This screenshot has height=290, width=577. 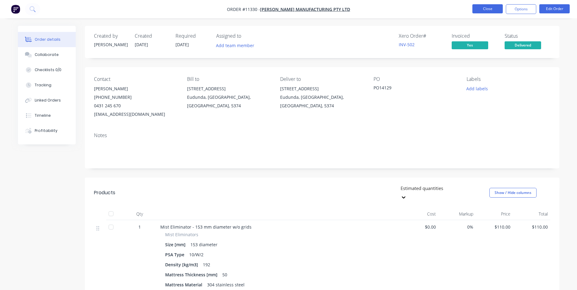 I want to click on div: PO, so click(x=415, y=79).